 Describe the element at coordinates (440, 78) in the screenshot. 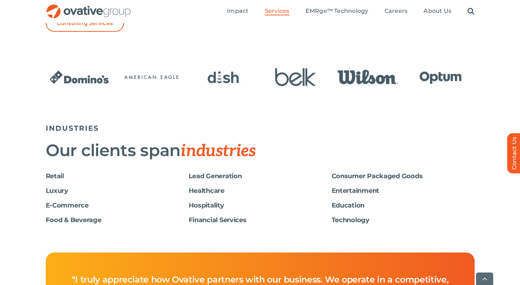

I see `div: 6 / 24` at that location.